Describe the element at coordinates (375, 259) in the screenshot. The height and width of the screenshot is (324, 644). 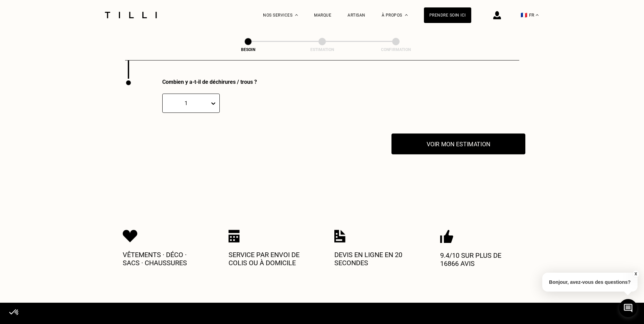
I see `p: Devis en ligne en 20 secondes` at that location.